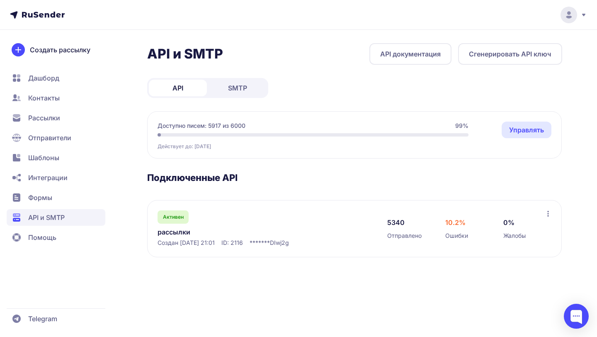 The image size is (597, 337). I want to click on span: API и SMTP, so click(46, 217).